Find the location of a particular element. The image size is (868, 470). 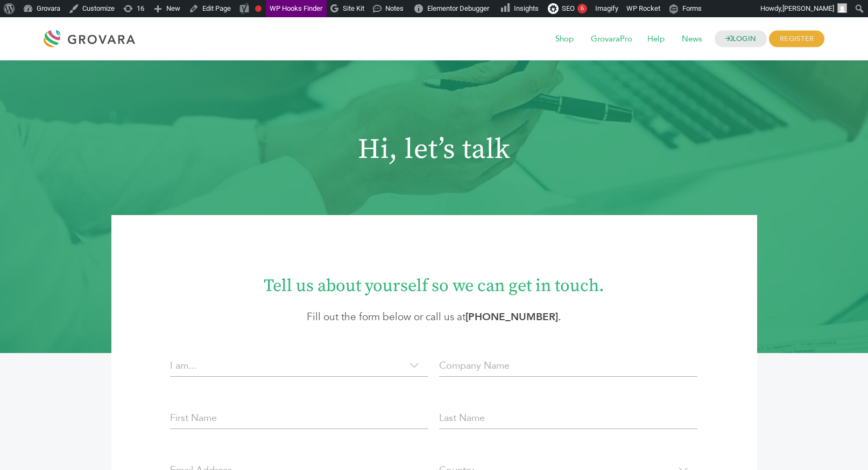

div: 6 is located at coordinates (582, 9).